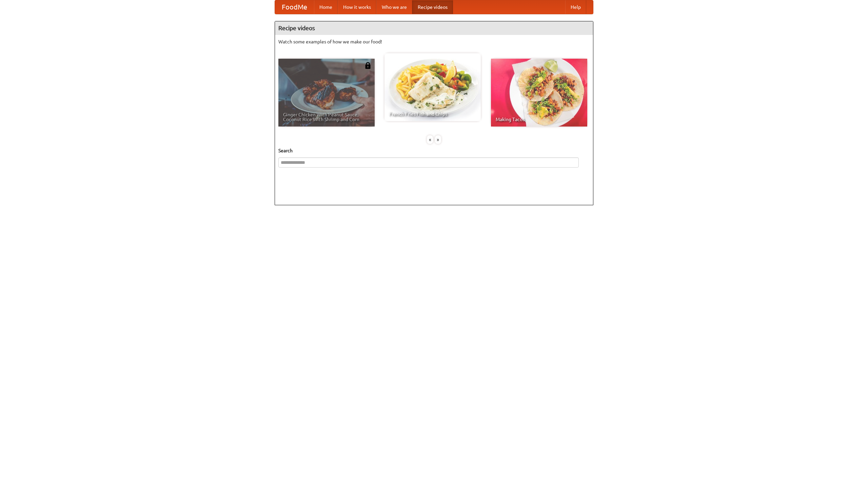 The height and width of the screenshot is (480, 868). Describe the element at coordinates (432, 7) in the screenshot. I see `a: Recipe videos` at that location.